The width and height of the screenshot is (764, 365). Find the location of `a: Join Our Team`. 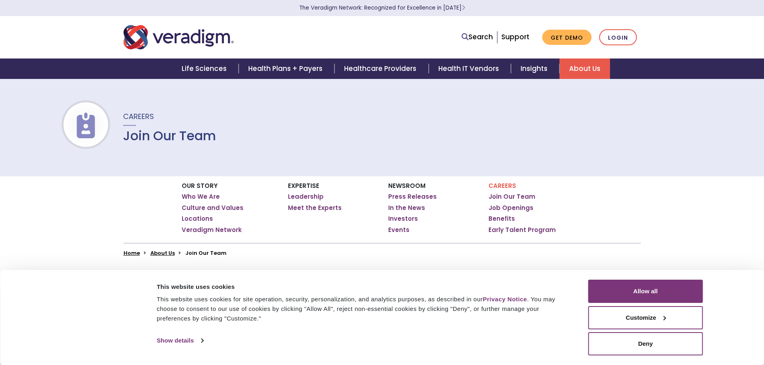

a: Join Our Team is located at coordinates (512, 197).